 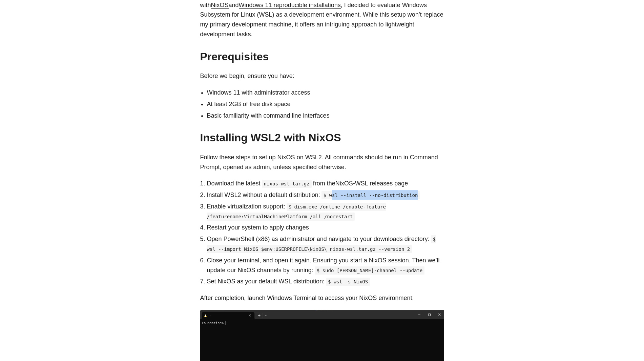 What do you see at coordinates (322, 76) in the screenshot?
I see `p: Before we begin, ensure you have:` at bounding box center [322, 76].